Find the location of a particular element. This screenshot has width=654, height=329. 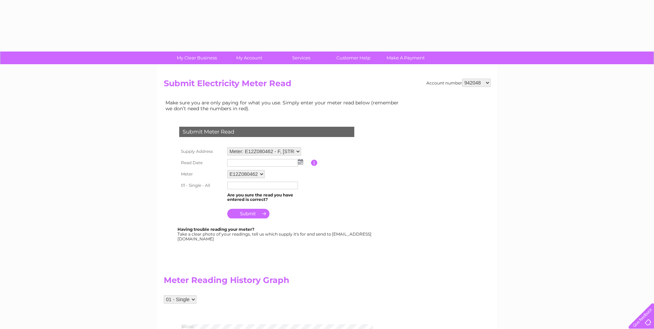

h2: Submit Electricity Meter Read is located at coordinates (327, 85).